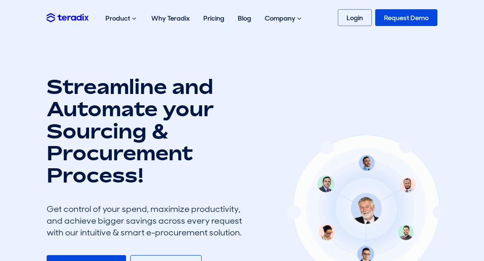  I want to click on a: Blog, so click(245, 18).